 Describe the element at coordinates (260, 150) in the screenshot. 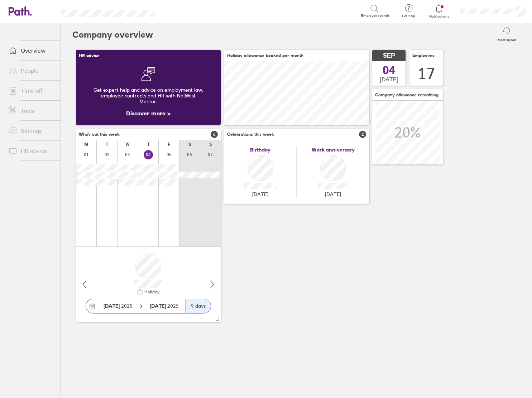

I see `span: Birthday` at that location.